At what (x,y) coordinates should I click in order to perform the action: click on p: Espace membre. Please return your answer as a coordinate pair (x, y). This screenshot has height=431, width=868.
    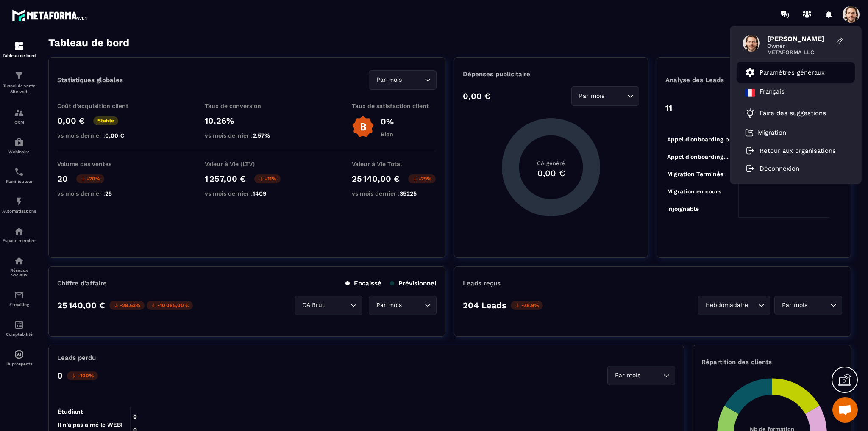
    Looking at the image, I should click on (19, 240).